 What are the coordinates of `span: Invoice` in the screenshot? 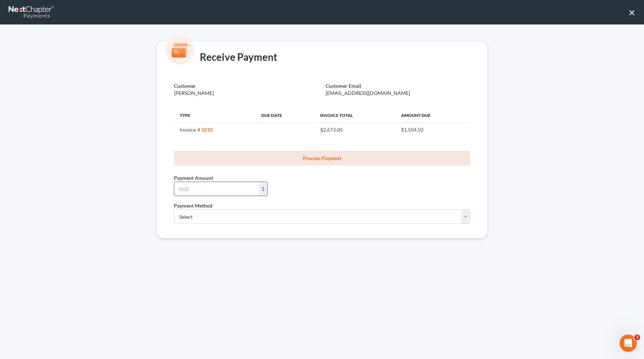 It's located at (188, 130).